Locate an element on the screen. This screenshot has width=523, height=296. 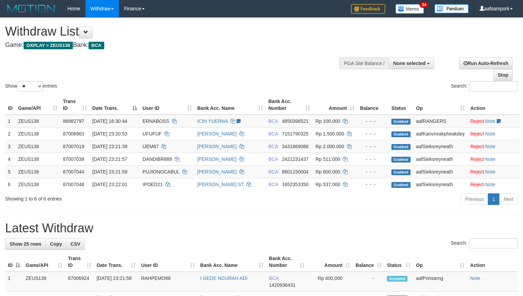
input: Search: is located at coordinates (494, 86).